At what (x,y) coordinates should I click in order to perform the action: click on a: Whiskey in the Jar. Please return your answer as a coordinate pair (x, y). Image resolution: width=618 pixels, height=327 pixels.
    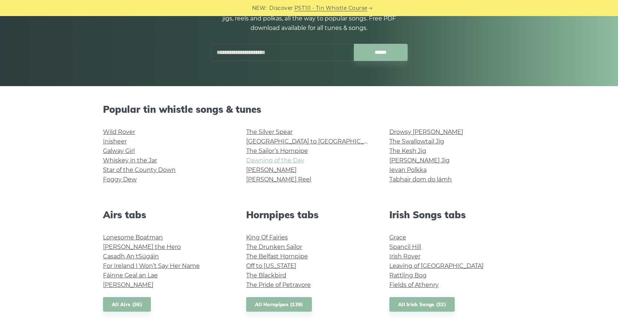
    Looking at the image, I should click on (130, 160).